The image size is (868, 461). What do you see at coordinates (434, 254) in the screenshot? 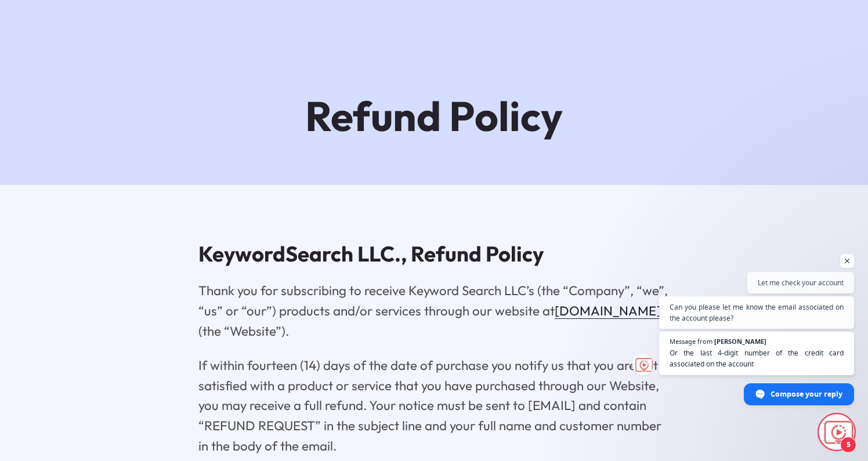
I see `h2: KeywordSearch LLC., Refund Policy` at bounding box center [434, 254].